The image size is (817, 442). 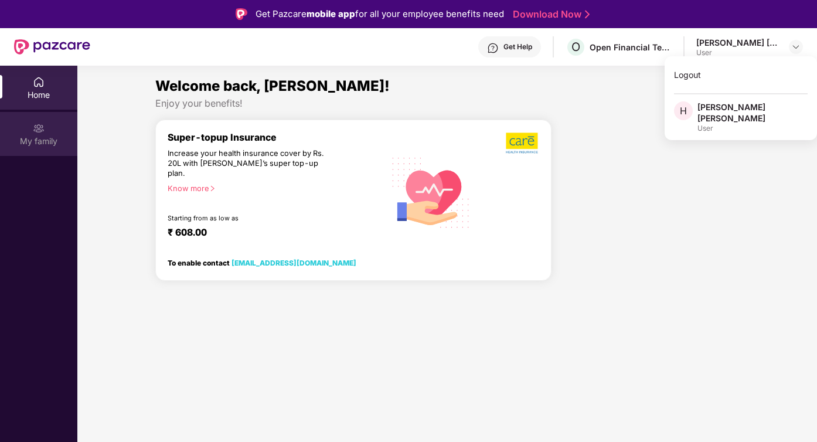 What do you see at coordinates (39, 82) in the screenshot?
I see `img: svg+xml;base64,PHN2ZyBpZD0iSG9tZSIgeG1sbnM9Imh0dHA6Ly93d3cudzMub3JnLzIwMDAvc3ZnIiB3aWR0aD0iMjAiIG...` at bounding box center [39, 82].